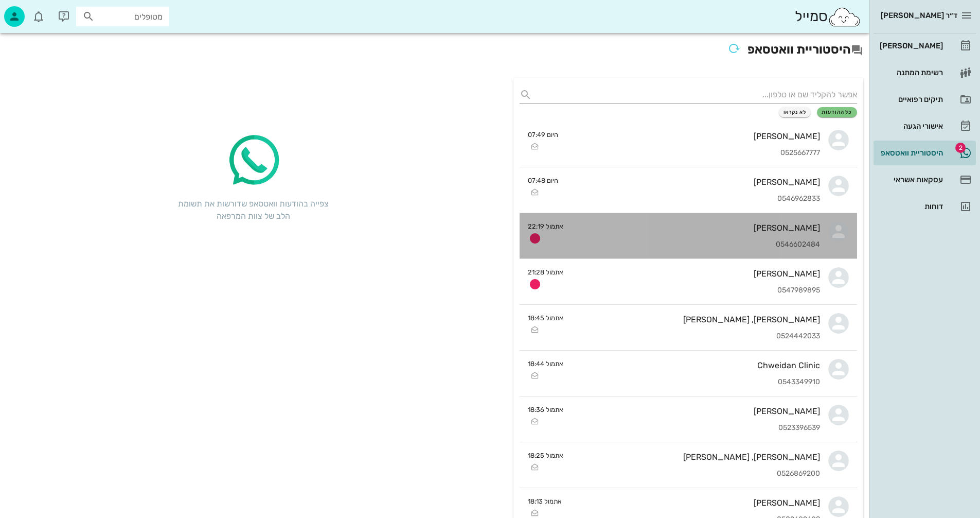  What do you see at coordinates (696, 244) in the screenshot?
I see `div: 0546602484` at bounding box center [696, 244].